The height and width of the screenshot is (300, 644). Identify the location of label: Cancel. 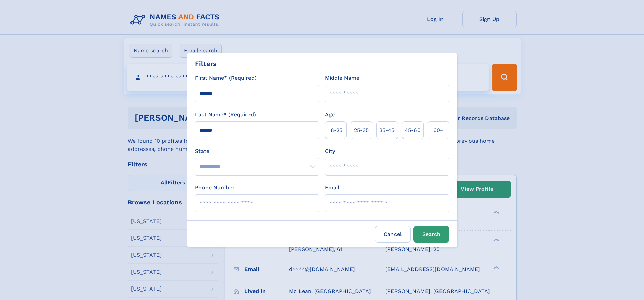
(393, 234).